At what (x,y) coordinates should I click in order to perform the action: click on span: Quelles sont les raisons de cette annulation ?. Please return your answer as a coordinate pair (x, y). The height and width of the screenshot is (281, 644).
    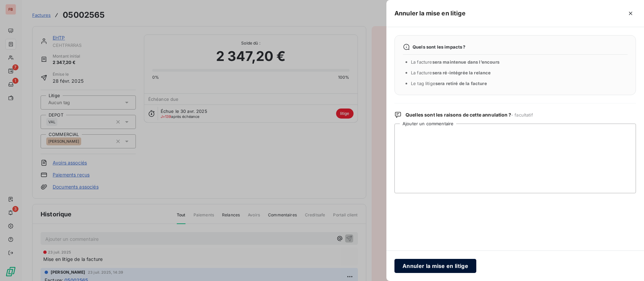
    Looking at the image, I should click on (469, 115).